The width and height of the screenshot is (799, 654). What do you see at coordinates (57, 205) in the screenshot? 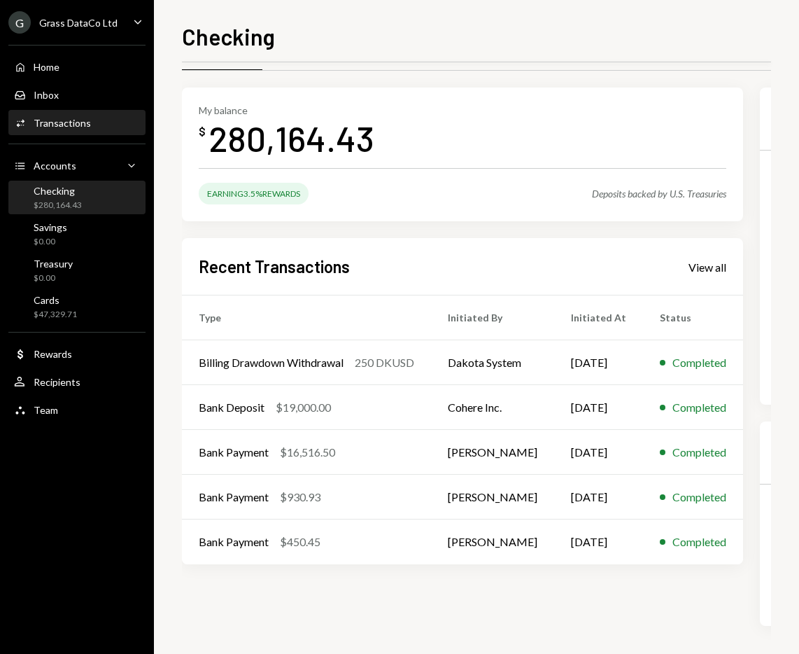
I see `div: $280,164.43` at bounding box center [57, 205].